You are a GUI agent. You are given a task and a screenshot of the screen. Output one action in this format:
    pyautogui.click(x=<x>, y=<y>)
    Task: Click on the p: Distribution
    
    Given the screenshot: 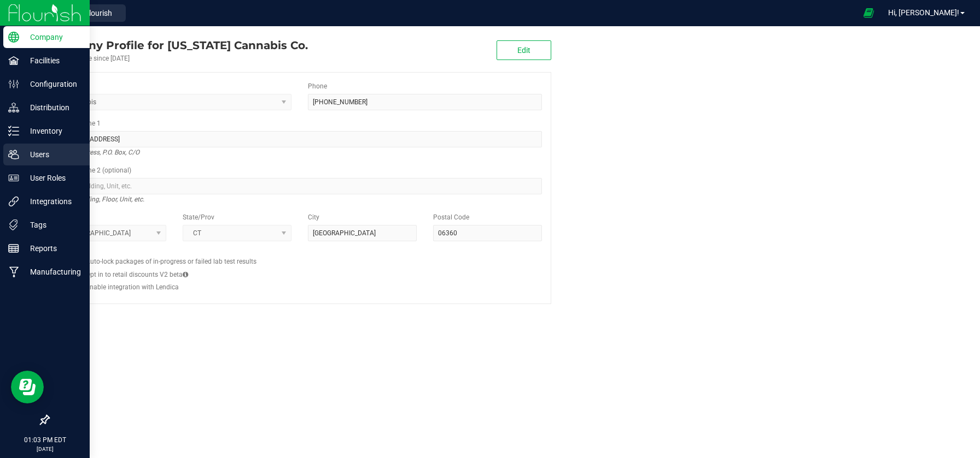 What is the action you would take?
    pyautogui.click(x=52, y=108)
    